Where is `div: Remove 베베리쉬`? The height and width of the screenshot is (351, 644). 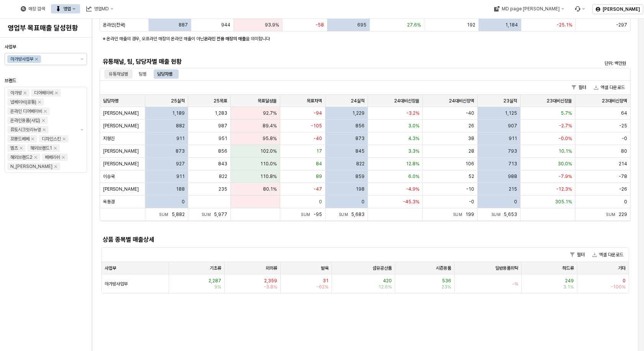
div: Remove 베베리쉬 is located at coordinates (63, 157).